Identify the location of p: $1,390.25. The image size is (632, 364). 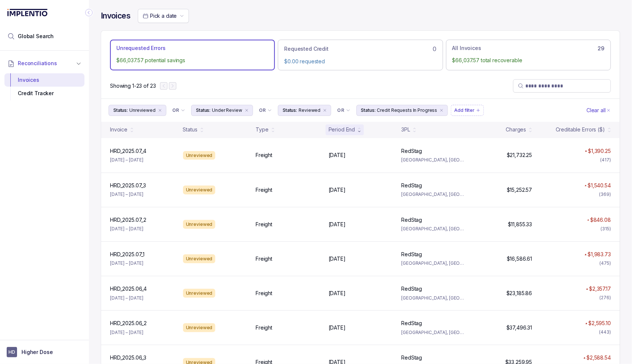
(600, 151).